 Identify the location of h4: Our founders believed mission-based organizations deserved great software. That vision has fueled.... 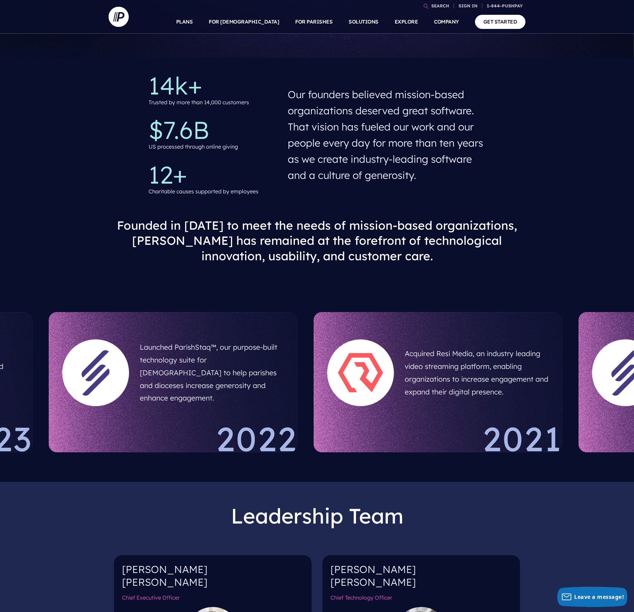
(387, 135).